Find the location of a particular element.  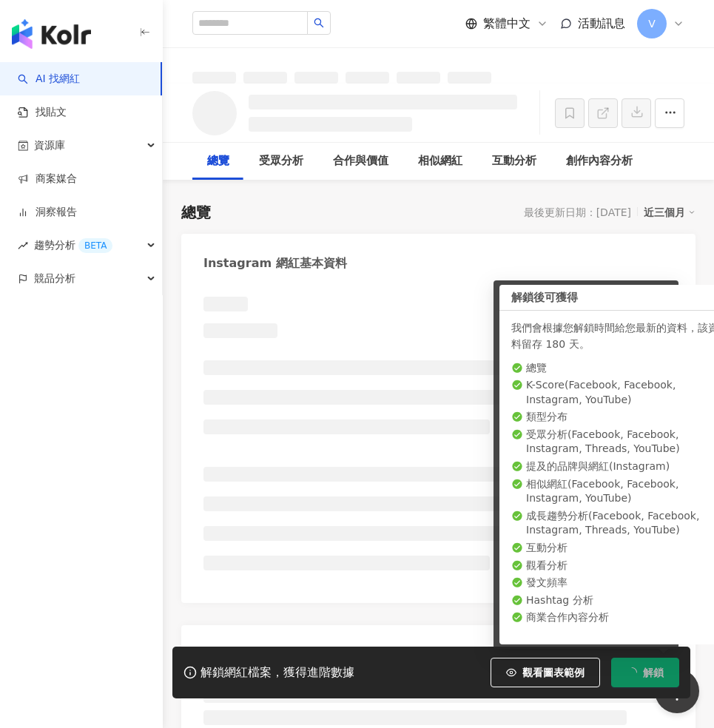

span: 資源庫 is located at coordinates (50, 145).